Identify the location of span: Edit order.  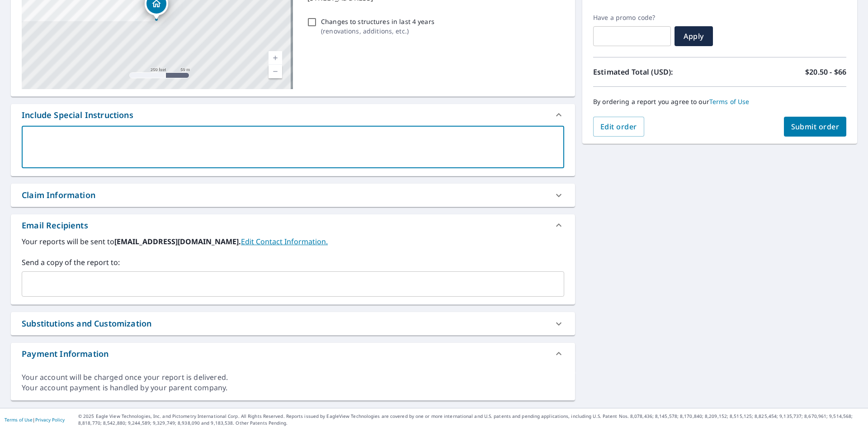
(619, 127).